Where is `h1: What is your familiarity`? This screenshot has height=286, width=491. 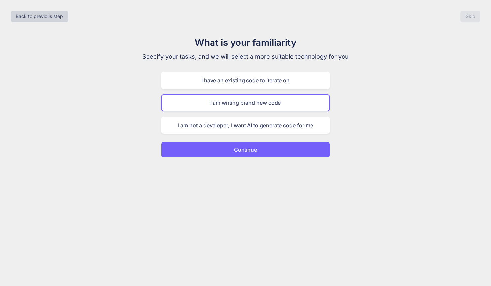
h1: What is your familiarity is located at coordinates (245, 43).